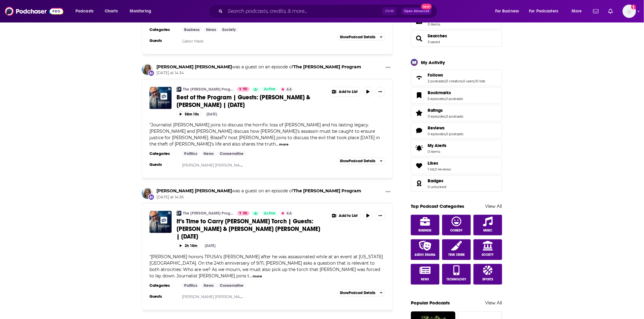 This screenshot has height=319, width=644. I want to click on img: Best of the Program | Guests: Steve Deace & Liz Wheeler | 9/11/25, so click(160, 98).